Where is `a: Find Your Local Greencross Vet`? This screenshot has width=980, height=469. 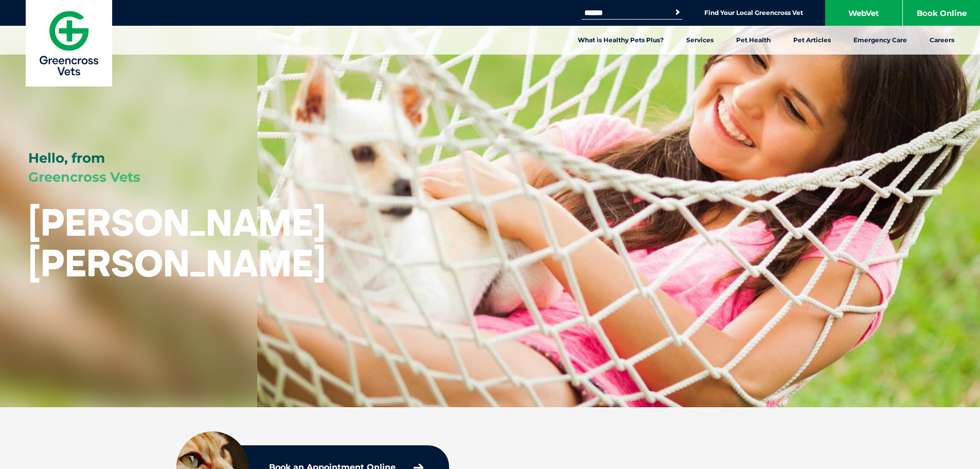 a: Find Your Local Greencross Vet is located at coordinates (754, 13).